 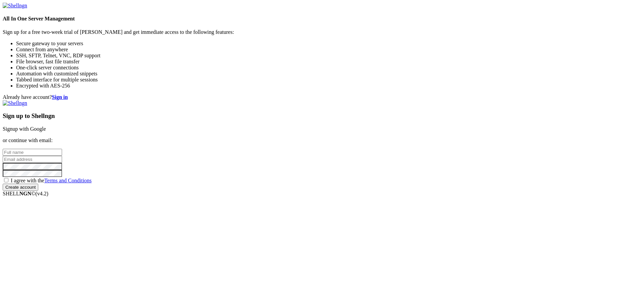 What do you see at coordinates (322, 141) in the screenshot?
I see `p: or continue with email:` at bounding box center [322, 141].